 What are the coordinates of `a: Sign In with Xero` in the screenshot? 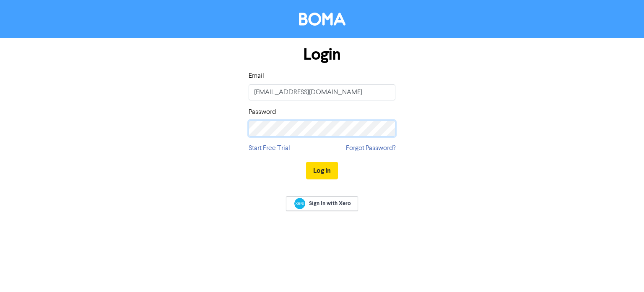 It's located at (322, 203).